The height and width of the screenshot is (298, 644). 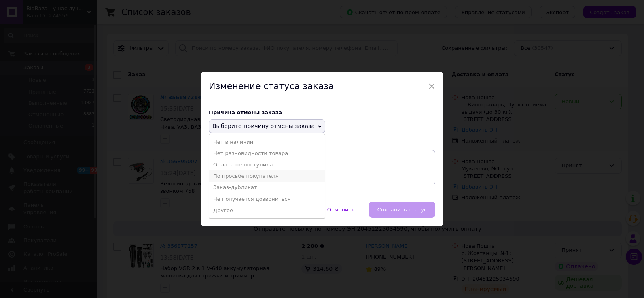 What do you see at coordinates (267, 142) in the screenshot?
I see `li: Нет в наличии` at bounding box center [267, 142].